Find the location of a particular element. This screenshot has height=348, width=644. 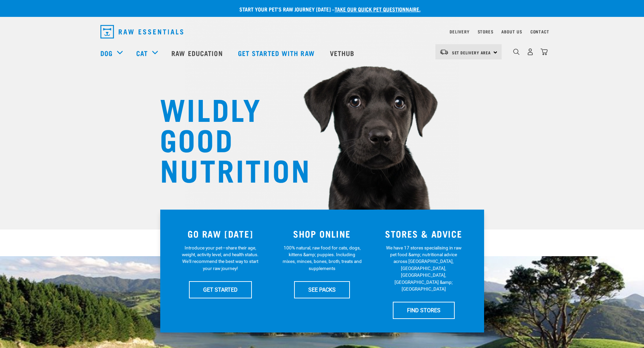

p: Introduce your pet—share their age, weight, activity level, and health status. We'll recommend th... is located at coordinates (220, 258).